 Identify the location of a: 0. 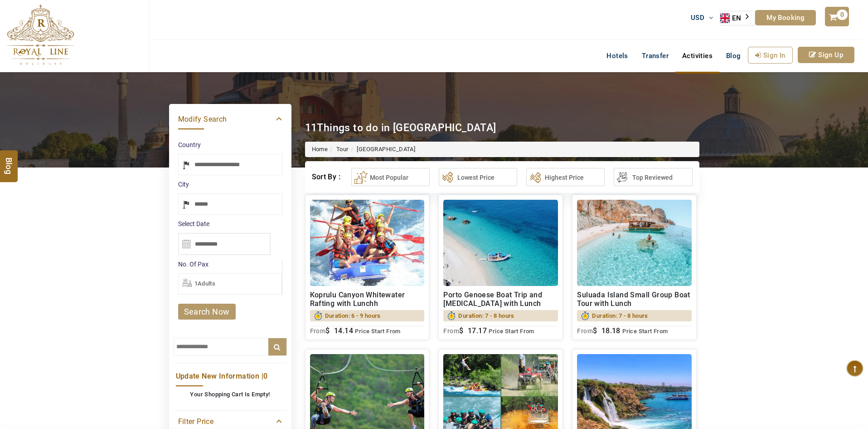
(837, 16).